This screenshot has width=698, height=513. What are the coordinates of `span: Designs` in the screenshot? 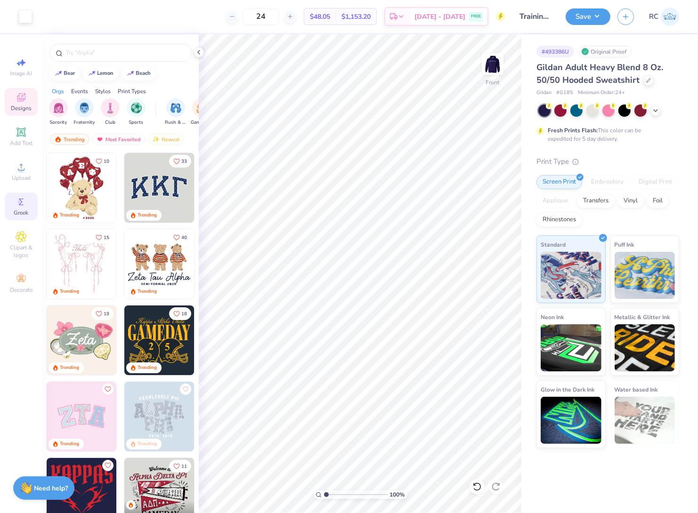 It's located at (21, 108).